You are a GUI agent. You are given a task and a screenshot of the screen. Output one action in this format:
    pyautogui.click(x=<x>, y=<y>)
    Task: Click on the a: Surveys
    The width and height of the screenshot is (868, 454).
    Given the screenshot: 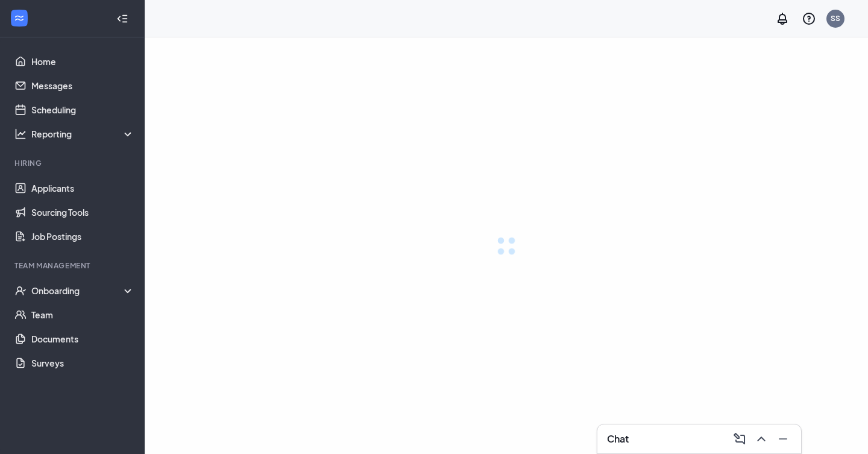 What is the action you would take?
    pyautogui.click(x=82, y=363)
    